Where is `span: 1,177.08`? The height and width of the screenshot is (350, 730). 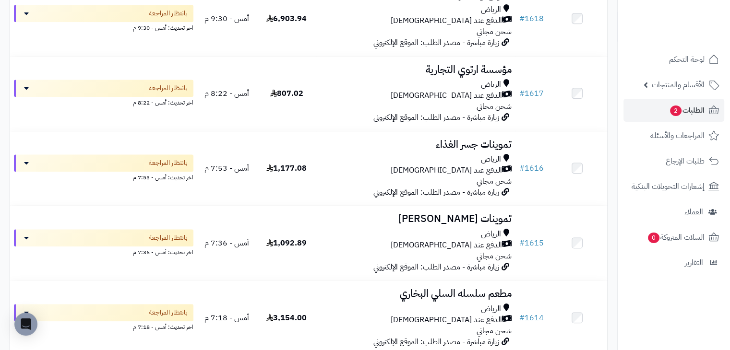 span: 1,177.08 is located at coordinates (287, 168).